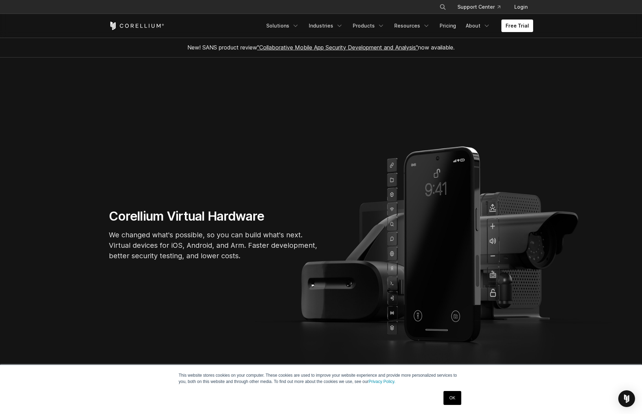  Describe the element at coordinates (479, 7) in the screenshot. I see `a: Support Center` at that location.